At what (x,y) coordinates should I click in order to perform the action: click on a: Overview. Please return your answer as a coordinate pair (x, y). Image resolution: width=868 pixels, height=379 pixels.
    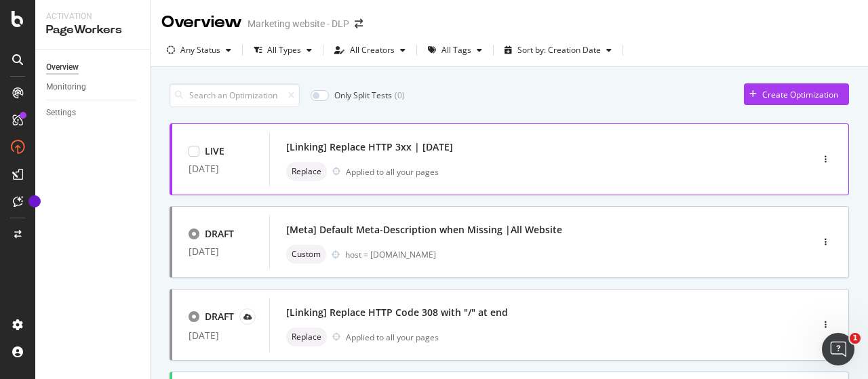
    Looking at the image, I should click on (93, 67).